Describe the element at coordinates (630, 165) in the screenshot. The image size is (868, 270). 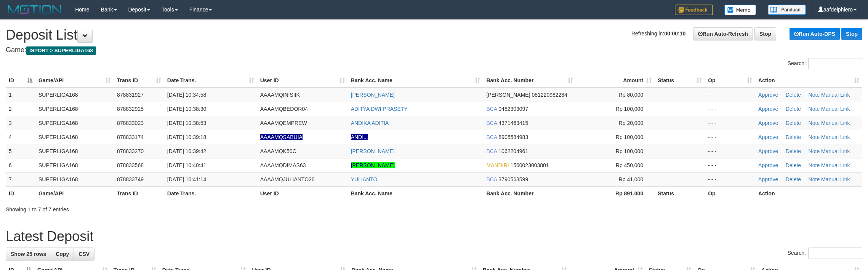
I see `span: Rp 450,000` at that location.